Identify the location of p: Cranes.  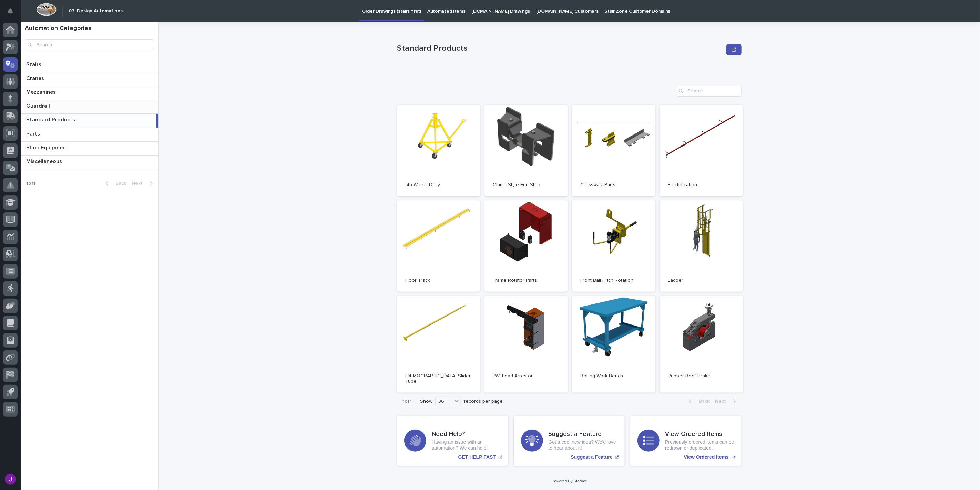
(36, 77).